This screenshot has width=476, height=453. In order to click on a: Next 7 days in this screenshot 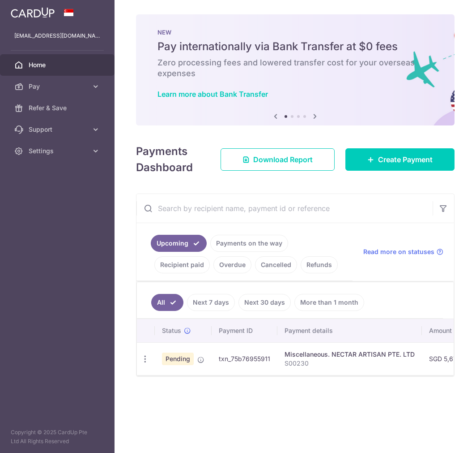, I will do `click(211, 302)`.